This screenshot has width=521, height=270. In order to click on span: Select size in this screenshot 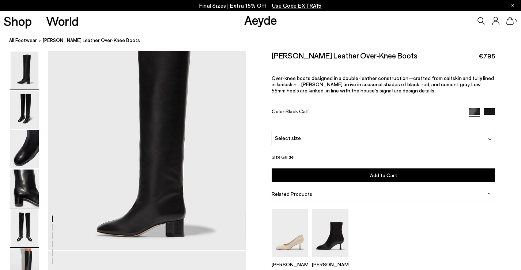, I will do `click(288, 138)`.